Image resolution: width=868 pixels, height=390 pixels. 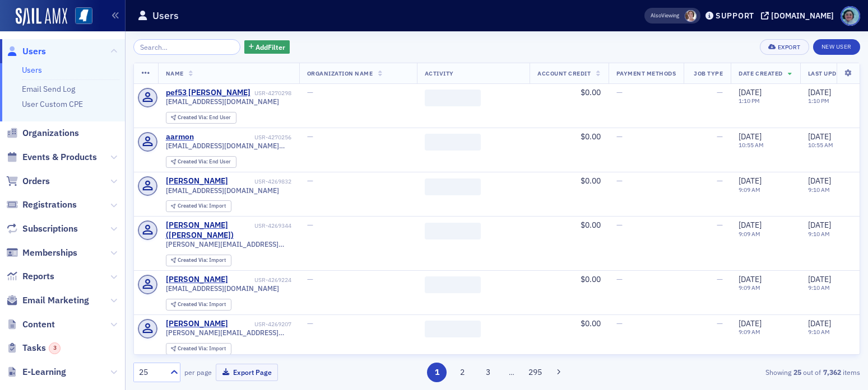 I want to click on a: New User, so click(x=837, y=47).